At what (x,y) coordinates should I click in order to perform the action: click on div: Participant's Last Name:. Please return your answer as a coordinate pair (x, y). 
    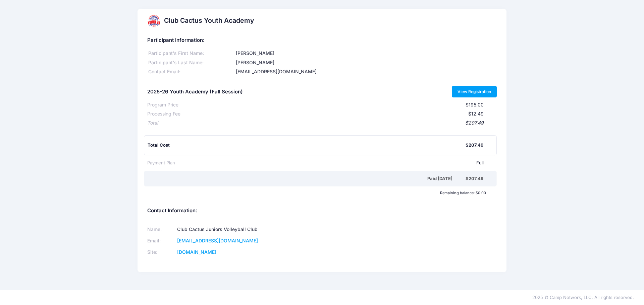
    Looking at the image, I should click on (191, 63).